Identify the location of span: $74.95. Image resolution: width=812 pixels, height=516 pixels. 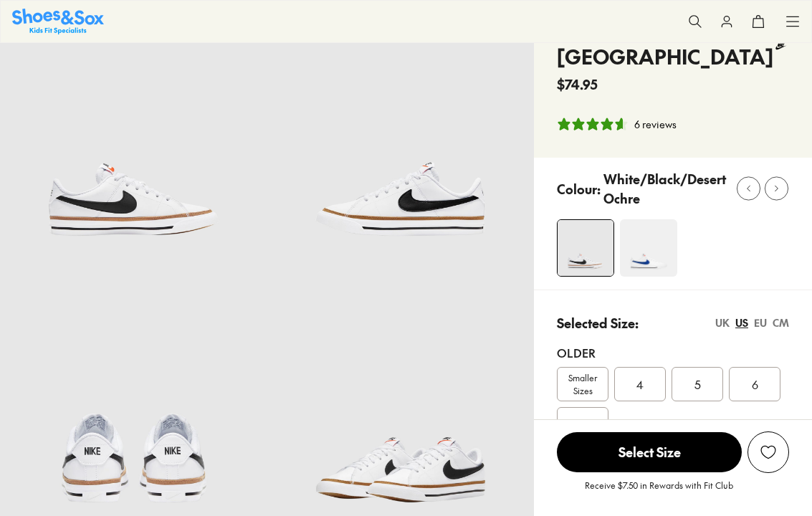
(577, 84).